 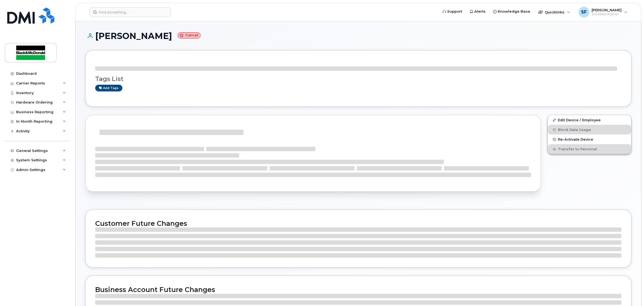 What do you see at coordinates (358, 289) in the screenshot?
I see `h2: Business Account Future Changes` at bounding box center [358, 289].